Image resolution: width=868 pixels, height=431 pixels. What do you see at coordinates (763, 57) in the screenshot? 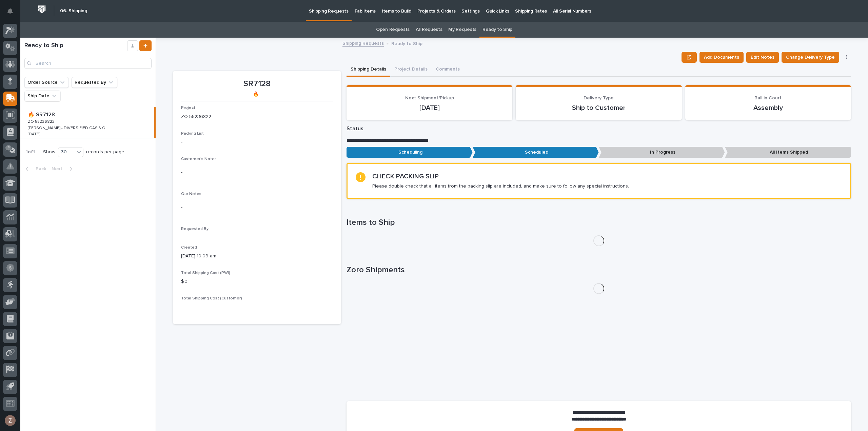
I see `button: Edit Notes` at bounding box center [763, 57].